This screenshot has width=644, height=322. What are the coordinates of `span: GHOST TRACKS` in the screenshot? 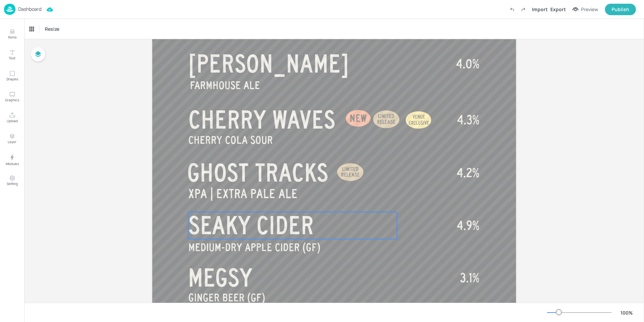 It's located at (257, 173).